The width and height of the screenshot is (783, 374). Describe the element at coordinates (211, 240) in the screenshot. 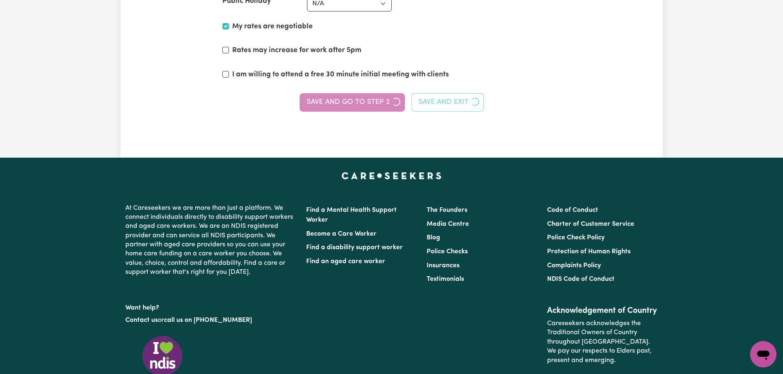

I see `p: At Careseekers we are more than just a platform. We connect individuals directly to disability su...` at that location.